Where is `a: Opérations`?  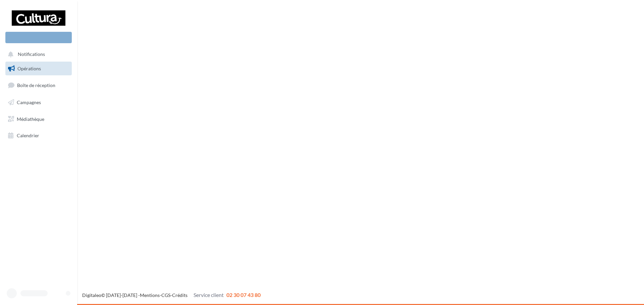
a: Opérations is located at coordinates (38, 69).